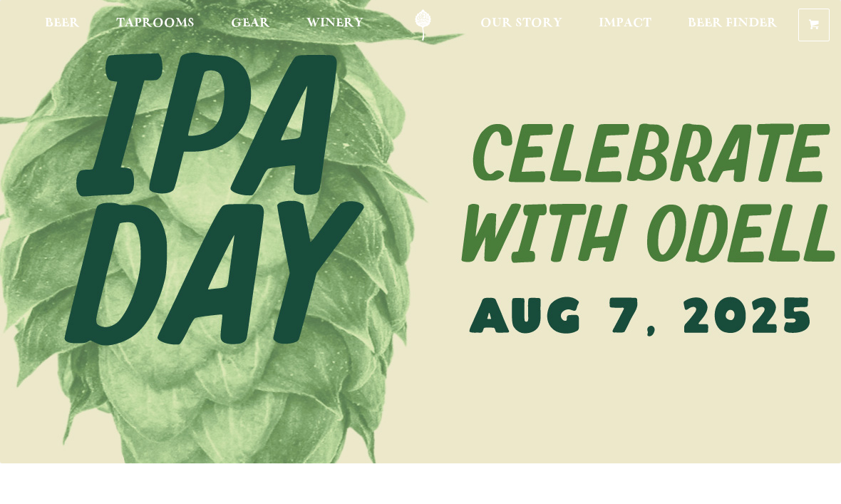 The height and width of the screenshot is (504, 841). I want to click on span: Beer, so click(62, 23).